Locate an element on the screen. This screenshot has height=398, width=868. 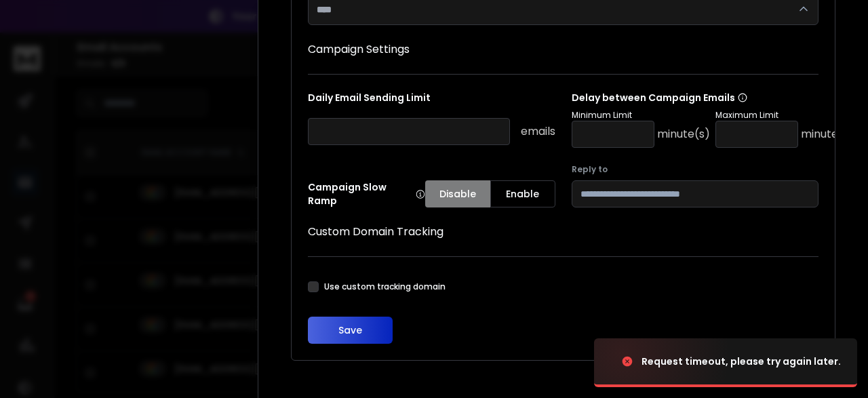
img: image is located at coordinates (662, 362).